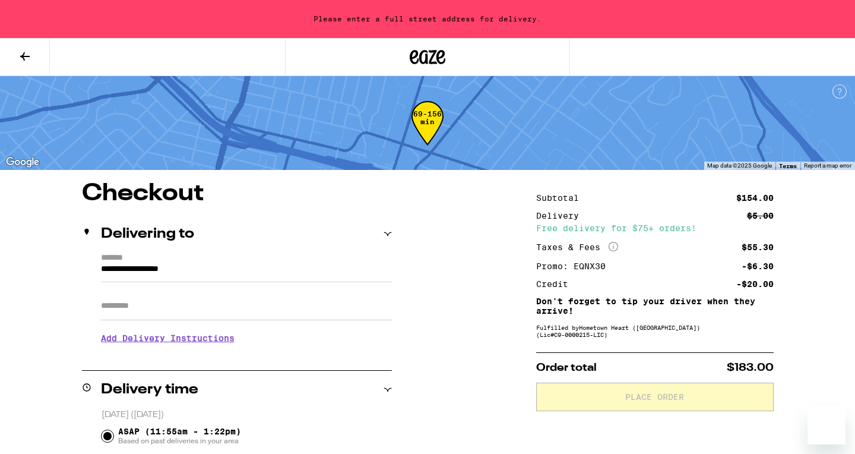  I want to click on div: $5.00, so click(760, 216).